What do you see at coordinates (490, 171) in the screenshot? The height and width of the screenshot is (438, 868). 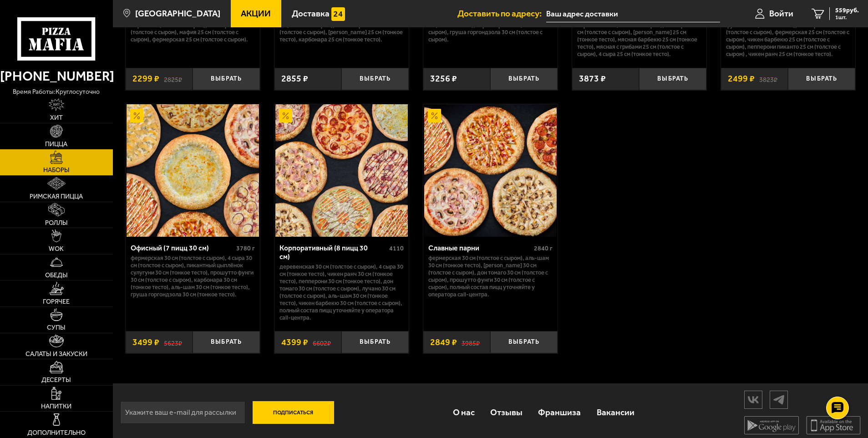 I see `a: АкционныйСлавные парни` at bounding box center [490, 171].